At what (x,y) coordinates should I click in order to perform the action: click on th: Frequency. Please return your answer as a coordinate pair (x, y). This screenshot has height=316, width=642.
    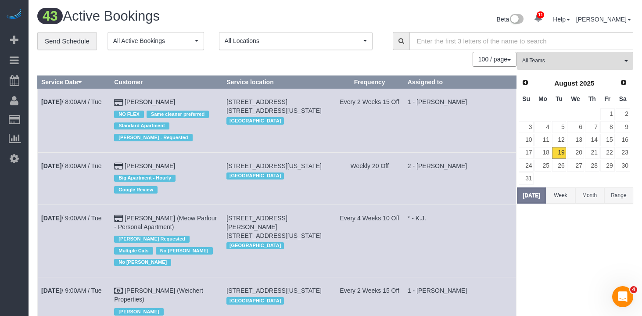
    Looking at the image, I should click on (369, 82).